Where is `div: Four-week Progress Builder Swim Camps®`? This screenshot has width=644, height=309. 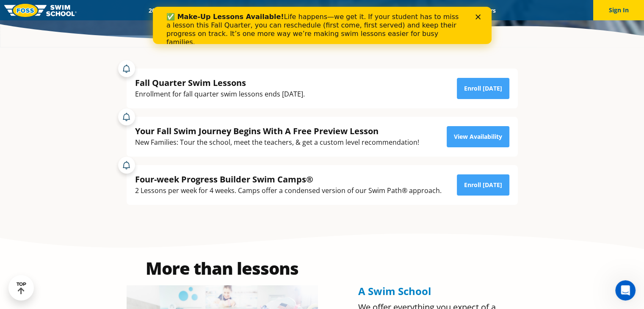
div: Four-week Progress Builder Swim Camps® is located at coordinates (288, 179).